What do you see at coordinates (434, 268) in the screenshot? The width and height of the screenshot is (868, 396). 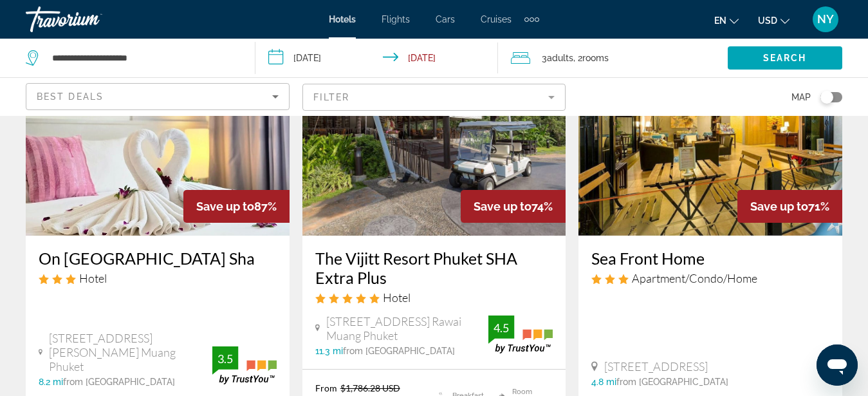 I see `a: The Vijitt Resort Phuket SHA Extra Plus` at bounding box center [434, 268].